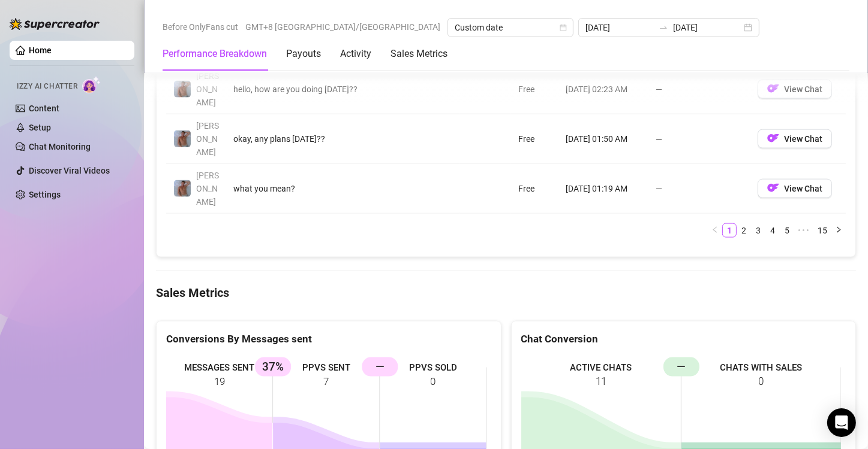 This screenshot has height=449, width=868. Describe the element at coordinates (715, 231) in the screenshot. I see `button: left` at that location.